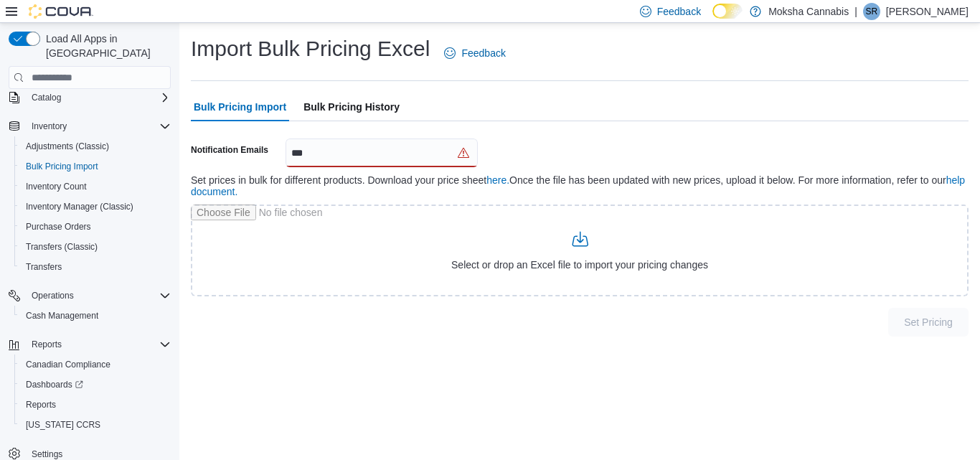 The height and width of the screenshot is (460, 980). Describe the element at coordinates (929, 322) in the screenshot. I see `button: Set Pricing` at that location.